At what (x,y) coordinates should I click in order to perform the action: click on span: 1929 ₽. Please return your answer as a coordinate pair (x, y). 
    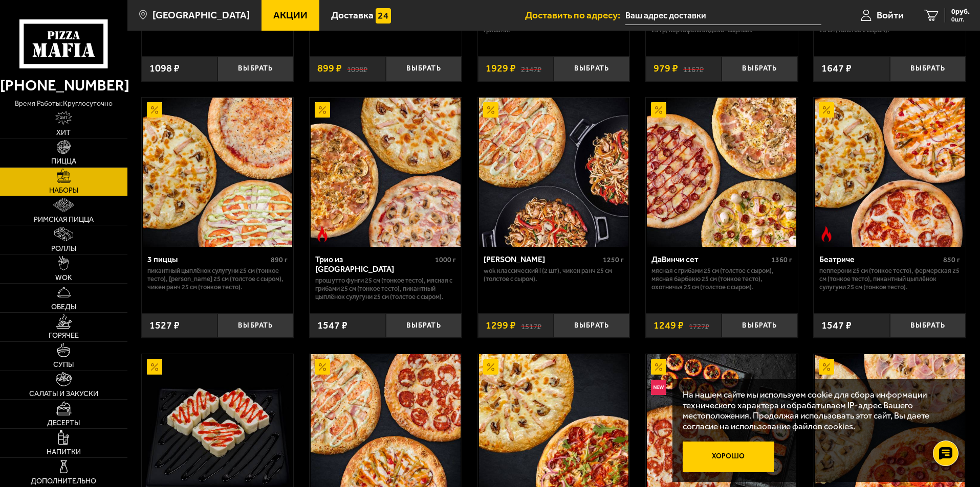
    Looking at the image, I should click on (500, 68).